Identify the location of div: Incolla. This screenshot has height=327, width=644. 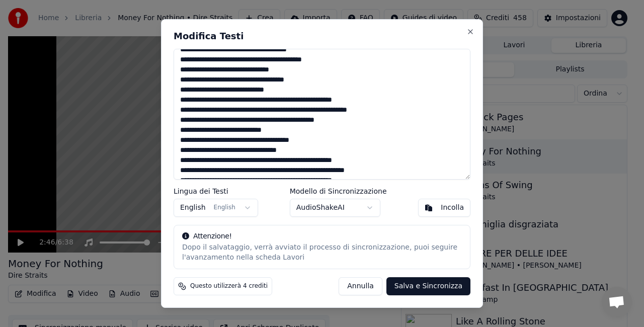
(452, 208).